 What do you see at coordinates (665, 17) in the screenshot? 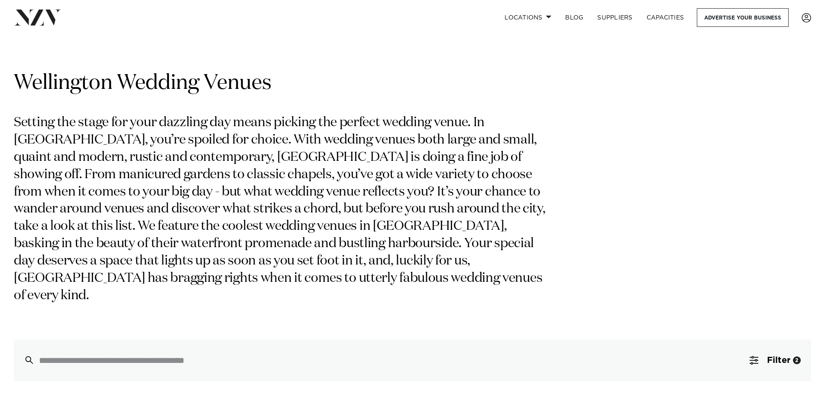
I see `a: Capacities` at bounding box center [665, 17].